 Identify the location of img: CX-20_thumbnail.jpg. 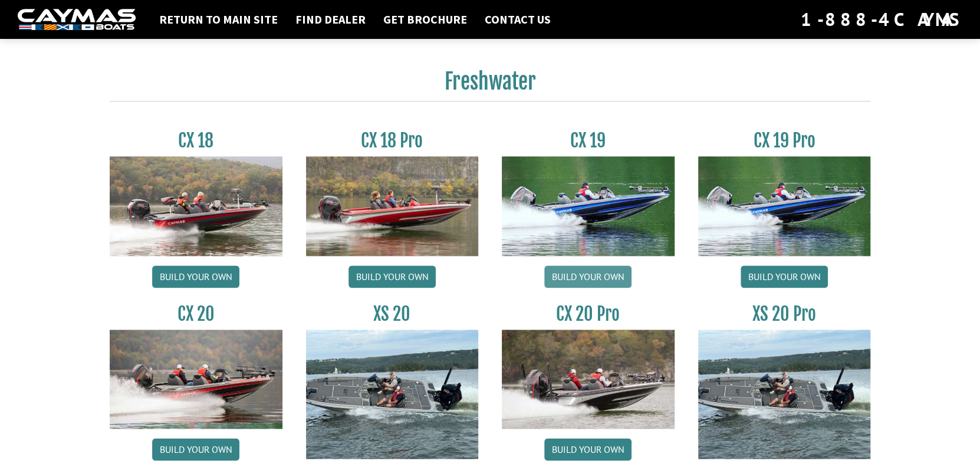
(196, 379).